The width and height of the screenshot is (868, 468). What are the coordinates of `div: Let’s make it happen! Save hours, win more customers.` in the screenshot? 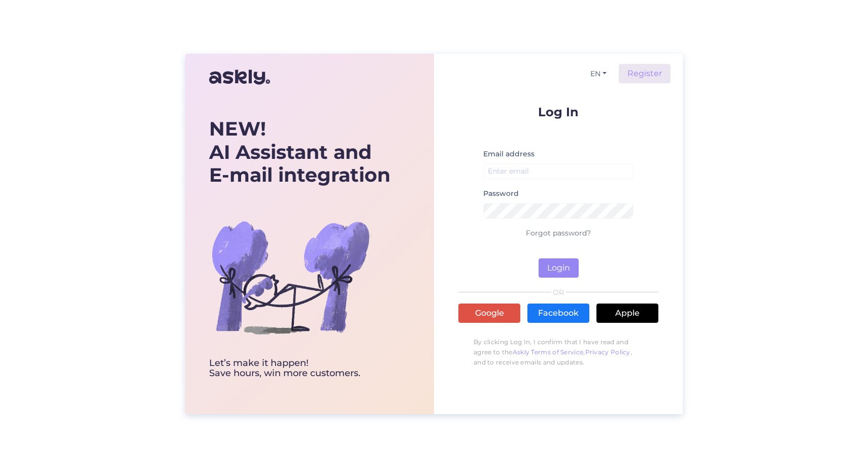 It's located at (299, 369).